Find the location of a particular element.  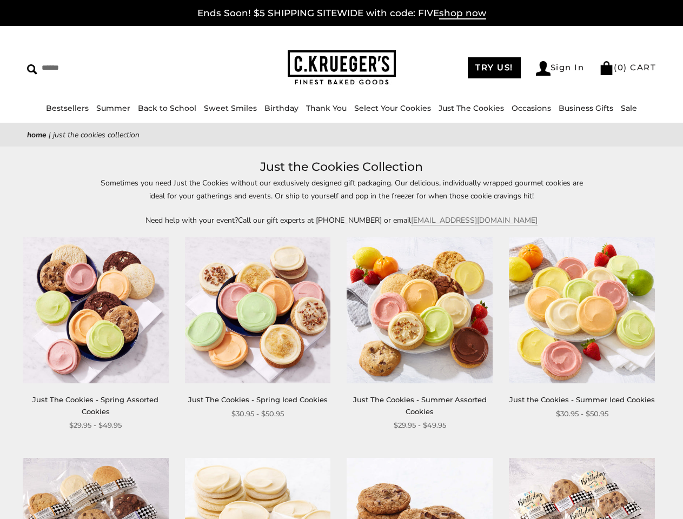

img: Search is located at coordinates (32, 69).